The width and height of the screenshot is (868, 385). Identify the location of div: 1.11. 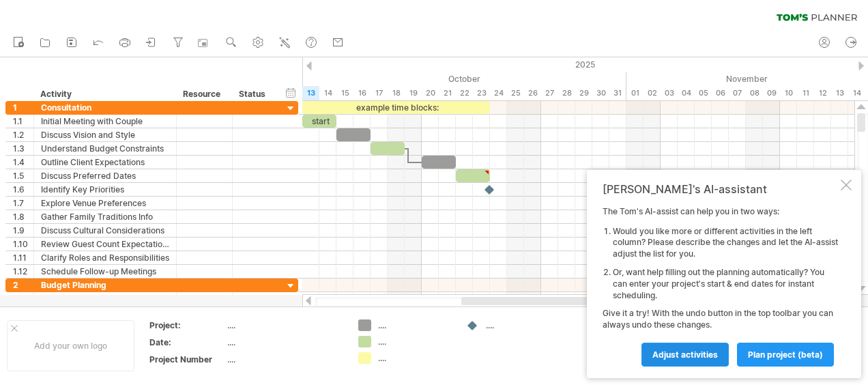
(23, 258).